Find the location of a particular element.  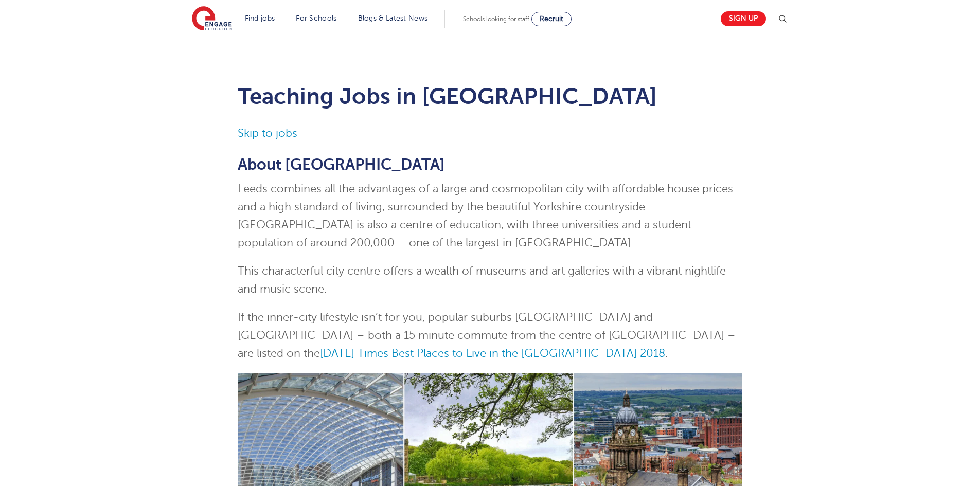

img: Engage Education is located at coordinates (212, 19).